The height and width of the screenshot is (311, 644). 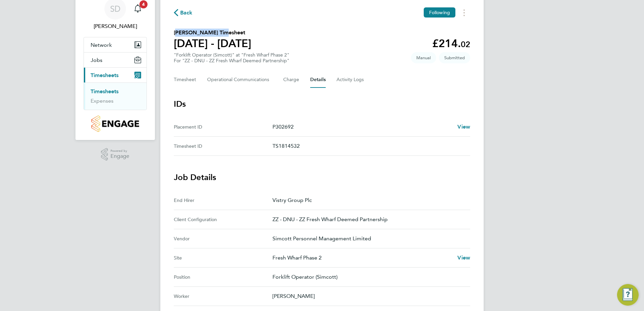 What do you see at coordinates (452, 43) in the screenshot?
I see `app-decimal: £214.` at bounding box center [452, 43].